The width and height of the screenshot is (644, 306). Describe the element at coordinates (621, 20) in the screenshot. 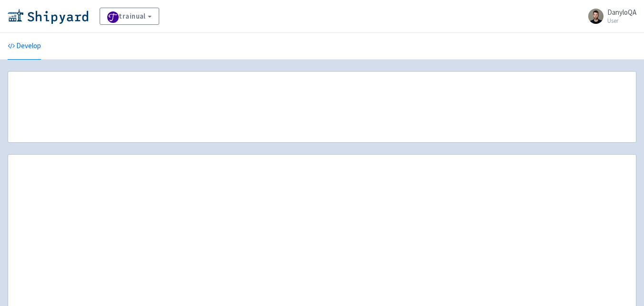

I see `small: User` at that location.